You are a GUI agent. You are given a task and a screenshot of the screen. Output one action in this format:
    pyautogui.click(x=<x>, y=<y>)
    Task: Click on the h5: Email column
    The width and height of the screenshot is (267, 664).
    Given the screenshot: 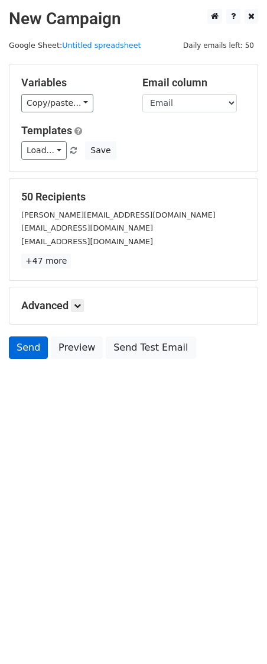 What is the action you would take?
    pyautogui.click(x=194, y=83)
    